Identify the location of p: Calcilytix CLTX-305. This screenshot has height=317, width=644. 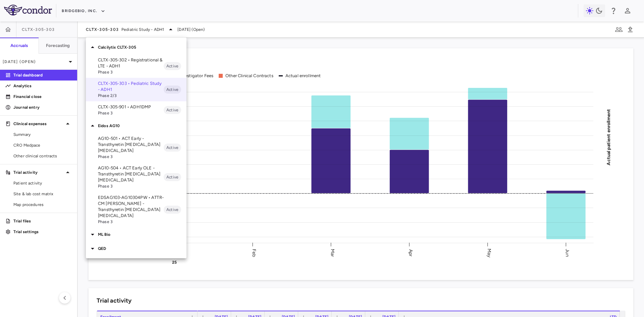
(142, 47).